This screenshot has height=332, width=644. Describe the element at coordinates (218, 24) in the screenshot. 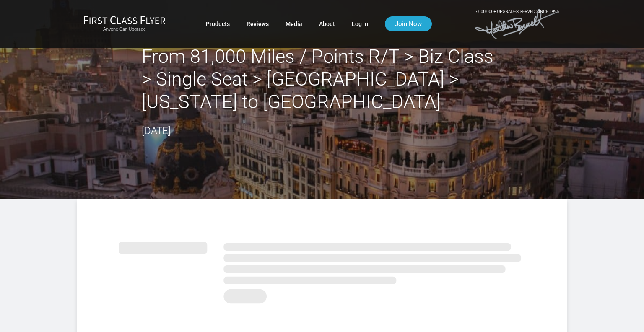

I see `a: Products` at that location.